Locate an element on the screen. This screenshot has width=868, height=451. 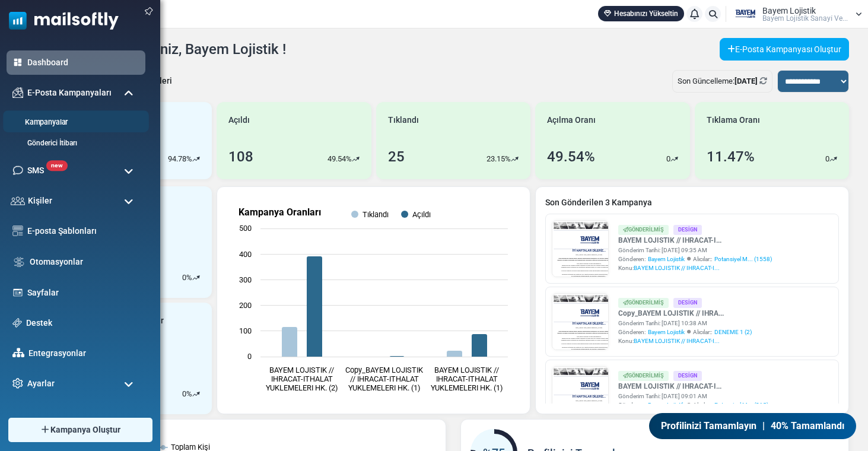
span: Kişiler is located at coordinates (40, 201).